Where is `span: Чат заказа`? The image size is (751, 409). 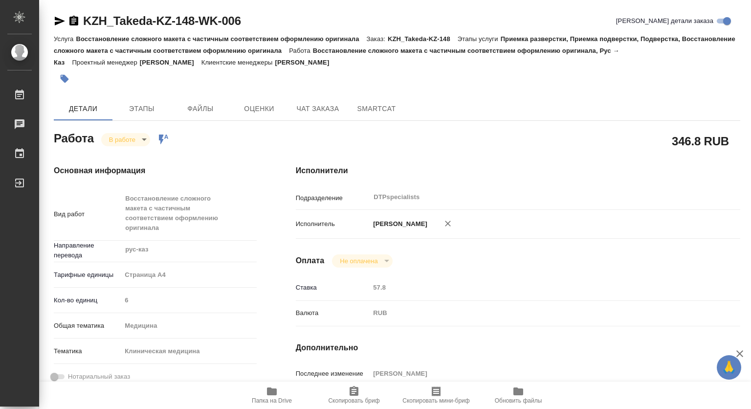 span: Чат заказа is located at coordinates (318, 108).